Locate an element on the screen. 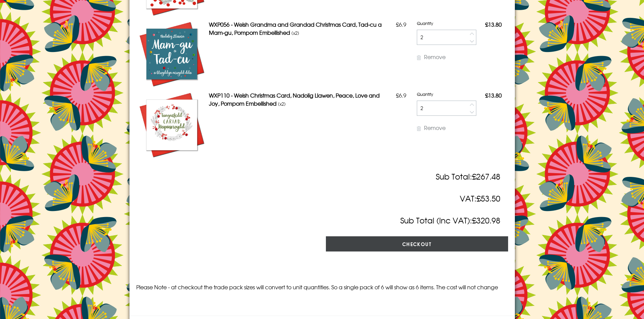 This screenshot has height=319, width=644. h4: Sub Total (Inc VAT): is located at coordinates (322, 220).